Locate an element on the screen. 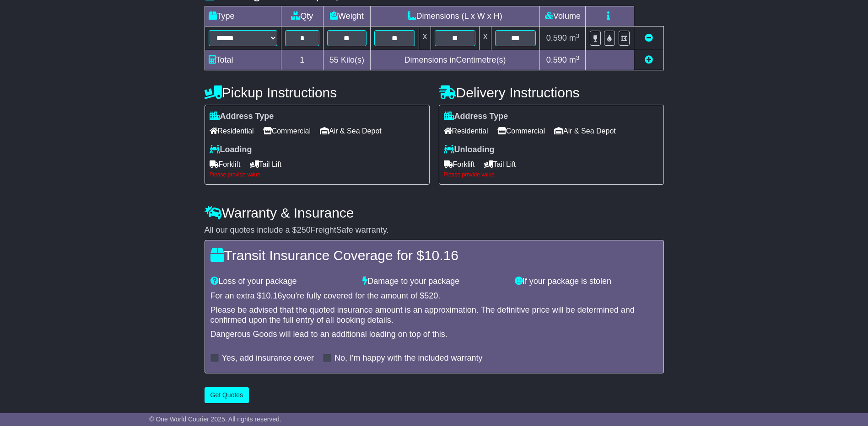 This screenshot has width=868, height=426. td: 1 is located at coordinates (302, 60).